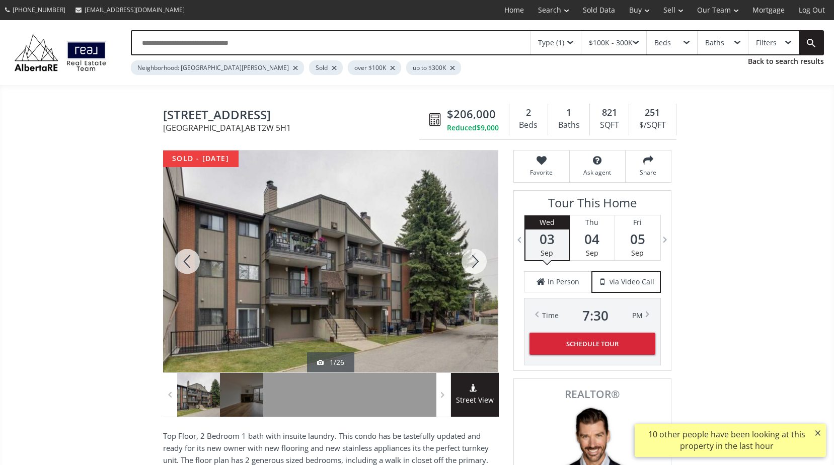 Image resolution: width=834 pixels, height=465 pixels. What do you see at coordinates (326, 67) in the screenshot?
I see `div: Sold` at bounding box center [326, 67].